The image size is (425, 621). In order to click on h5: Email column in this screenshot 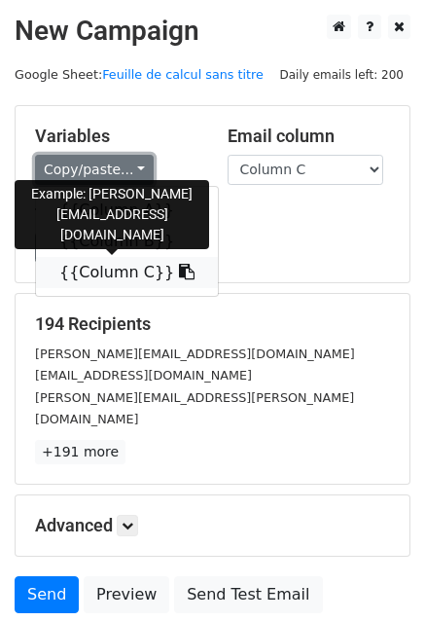, I will do `click(309, 136)`.